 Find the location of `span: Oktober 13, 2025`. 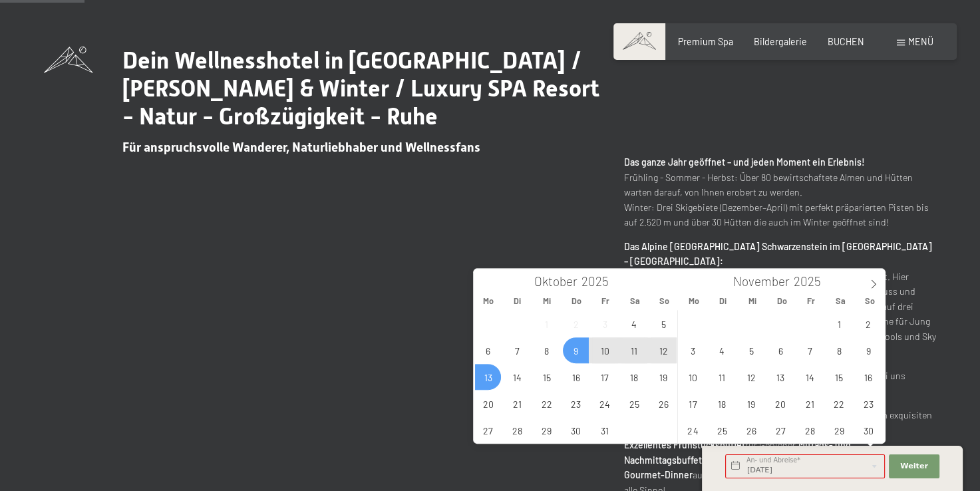

span: Oktober 13, 2025 is located at coordinates (488, 377).